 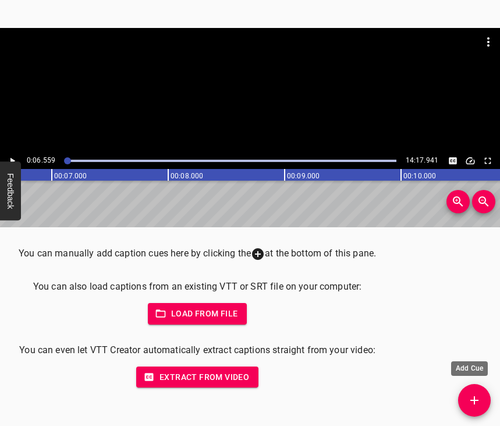 What do you see at coordinates (197, 350) in the screenshot?
I see `p: You can even let VTT Creator automatically extract captions straight from your video:` at bounding box center [197, 350].